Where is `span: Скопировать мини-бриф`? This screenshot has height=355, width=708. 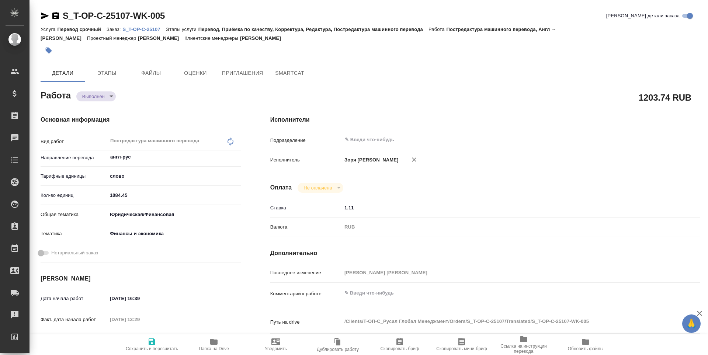 span: Скопировать мини-бриф is located at coordinates (461, 349).